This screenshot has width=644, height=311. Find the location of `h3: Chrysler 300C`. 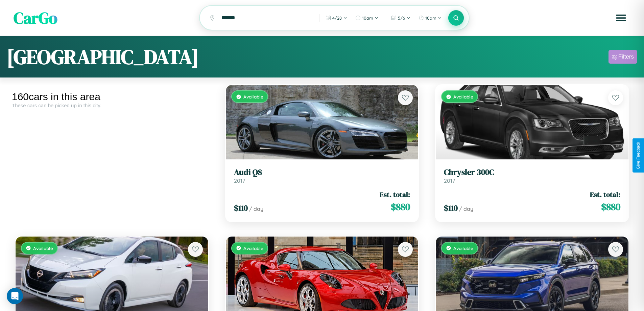

h3: Chrysler 300C is located at coordinates (532, 172).